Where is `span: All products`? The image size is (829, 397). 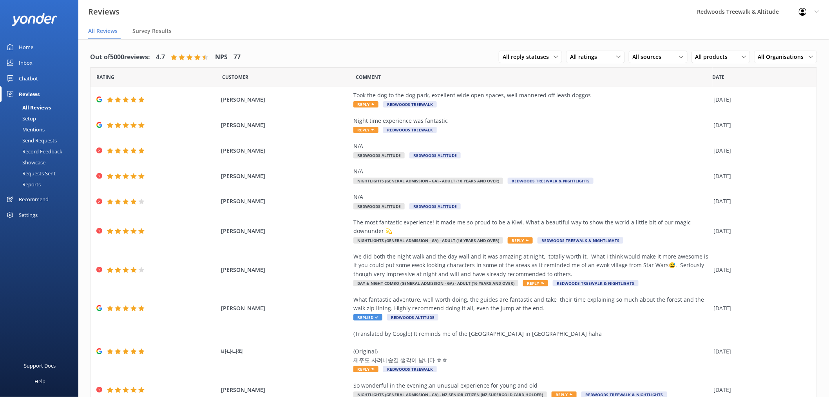 span: All products is located at coordinates (714, 57).